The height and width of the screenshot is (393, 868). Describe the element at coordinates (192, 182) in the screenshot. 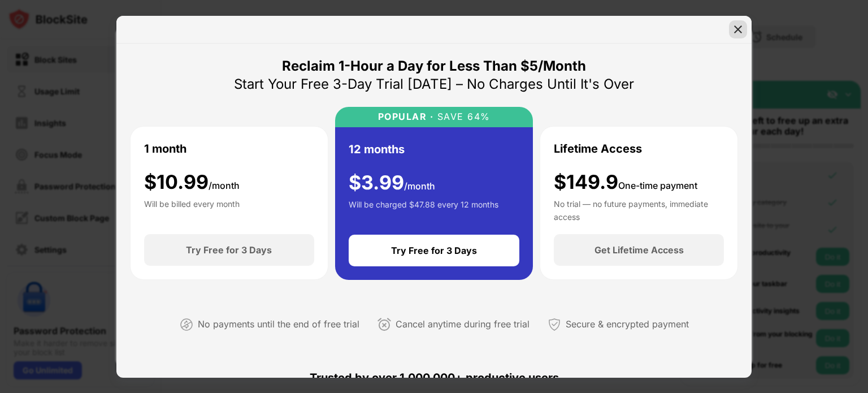

I see `div: $ 10.99` at that location.